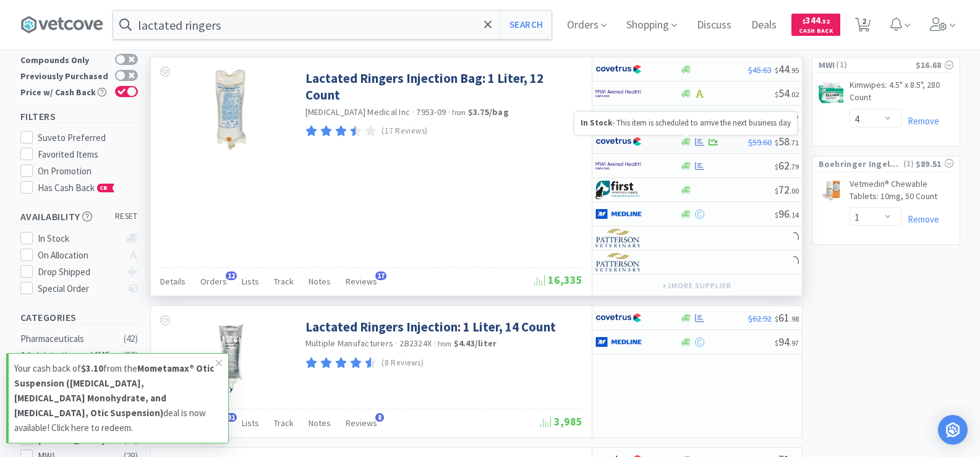  I want to click on button: Search, so click(526, 25).